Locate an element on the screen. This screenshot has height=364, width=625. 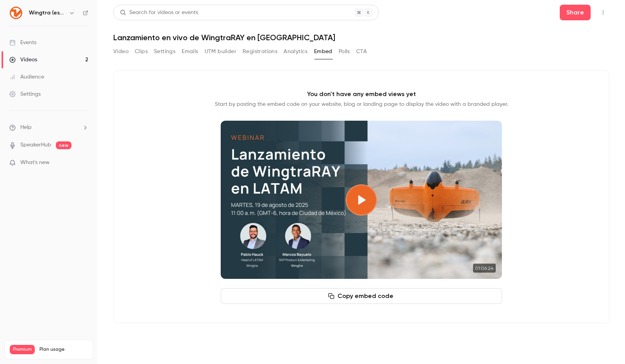
button: Polls is located at coordinates (344, 52).